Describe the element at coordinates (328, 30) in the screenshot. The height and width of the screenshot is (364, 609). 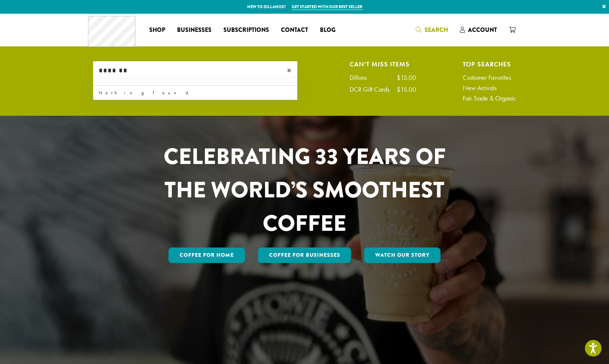
I see `span: Blog` at that location.